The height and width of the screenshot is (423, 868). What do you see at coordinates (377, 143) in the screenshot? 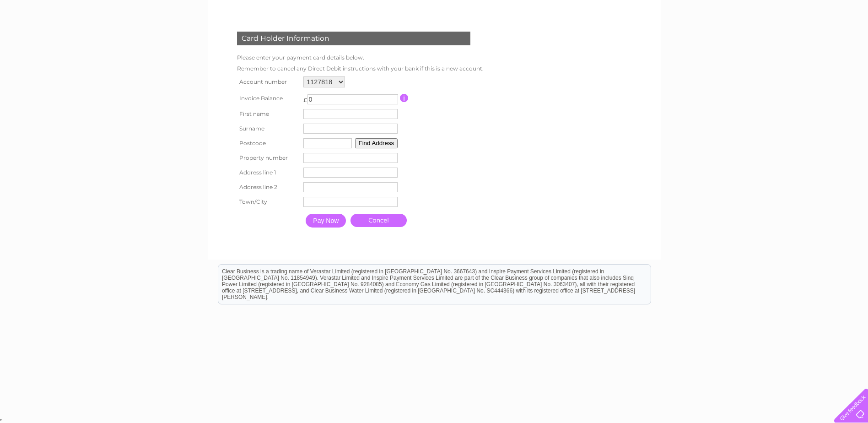
I see `button: Find Address` at bounding box center [377, 143].